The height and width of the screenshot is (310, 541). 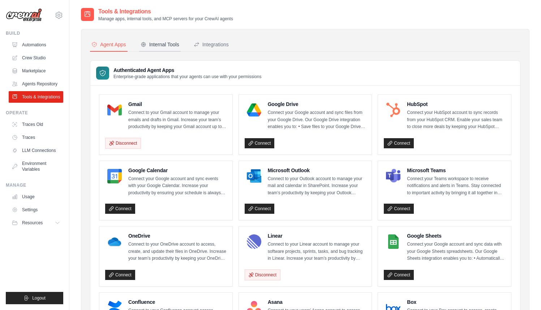 I want to click on div: Agent Apps, so click(x=109, y=44).